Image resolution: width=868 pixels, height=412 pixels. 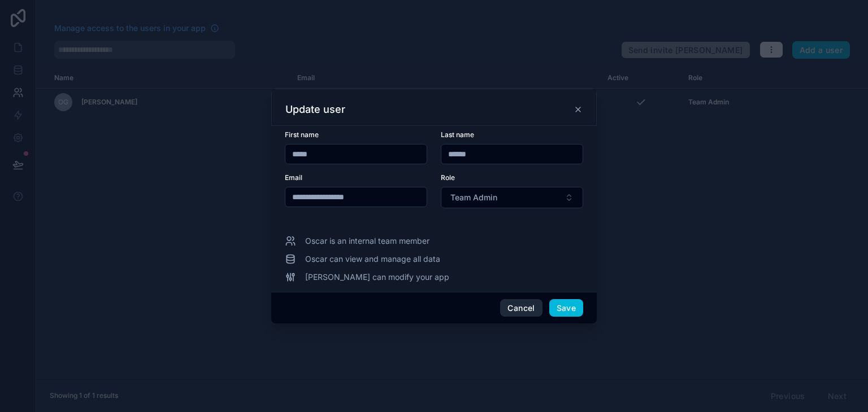 What do you see at coordinates (448, 177) in the screenshot?
I see `span: Role` at bounding box center [448, 177].